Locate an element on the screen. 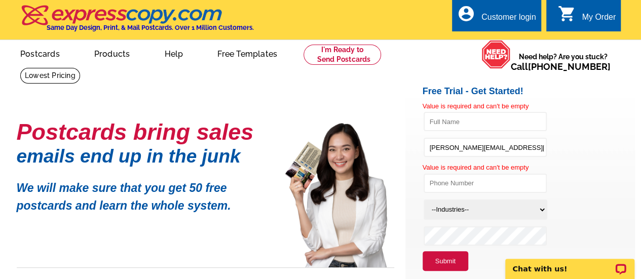 This screenshot has height=279, width=641. div: My Order is located at coordinates (599, 20).